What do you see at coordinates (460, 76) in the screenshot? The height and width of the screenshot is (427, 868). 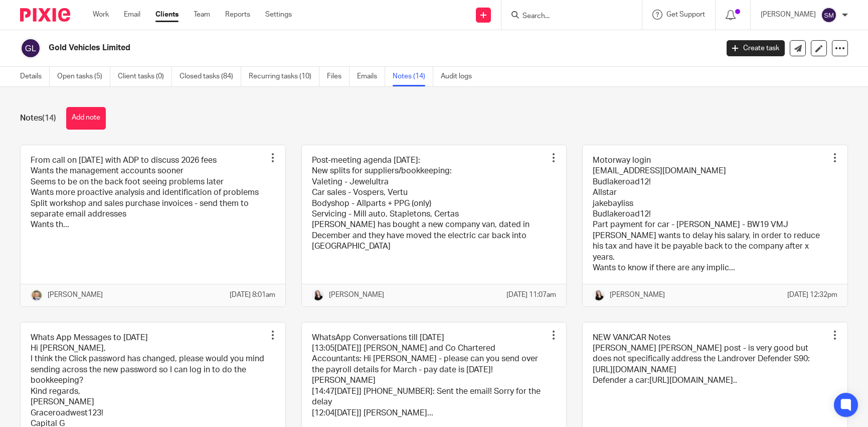 I see `a: Audit logs` at bounding box center [460, 76].